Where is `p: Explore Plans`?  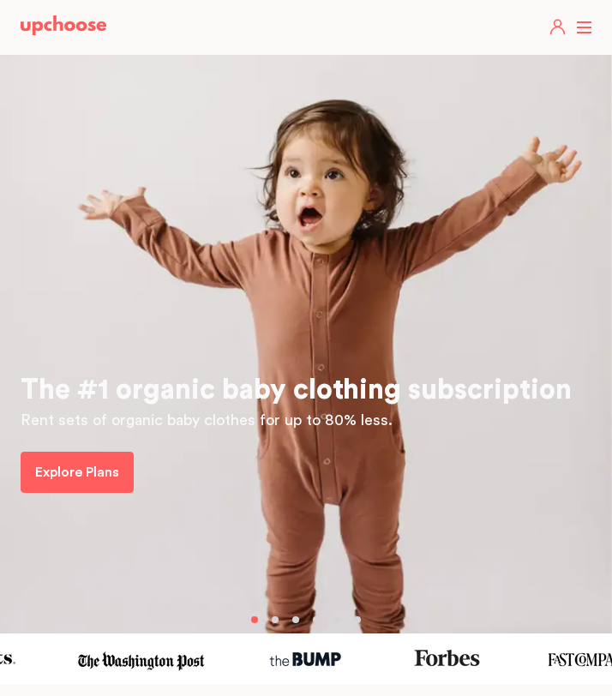 p: Explore Plans is located at coordinates (77, 472).